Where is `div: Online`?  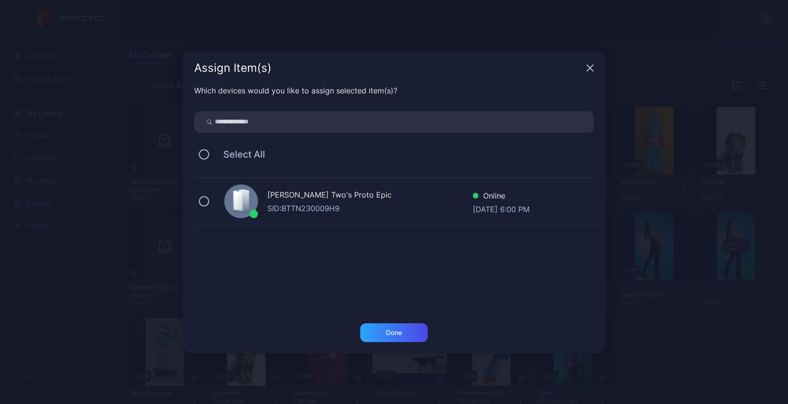
div: Online is located at coordinates (501, 197).